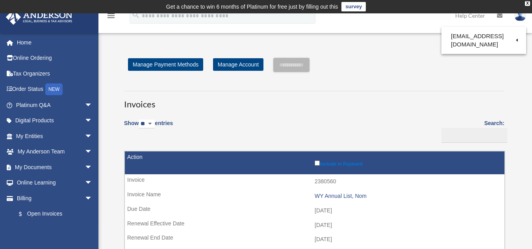  What do you see at coordinates (55, 183) in the screenshot?
I see `a: Online Learningarrow_drop_down` at bounding box center [55, 183].